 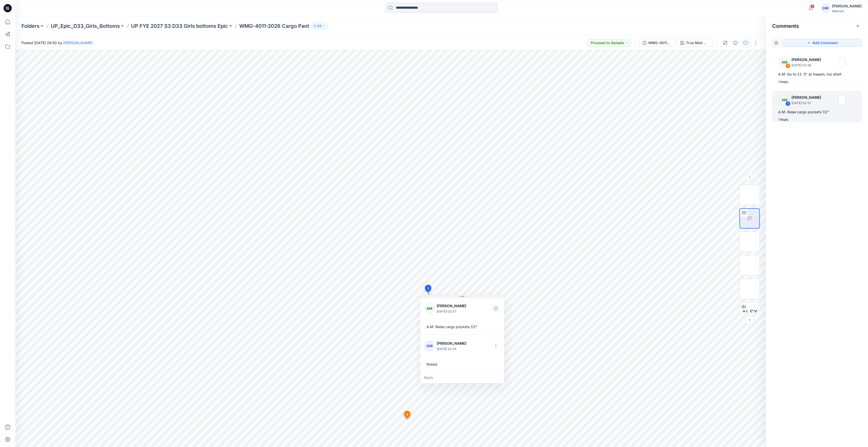 What do you see at coordinates (85, 26) in the screenshot?
I see `p: UP_Epic_D33_Girls_Bottoms` at bounding box center [85, 26].